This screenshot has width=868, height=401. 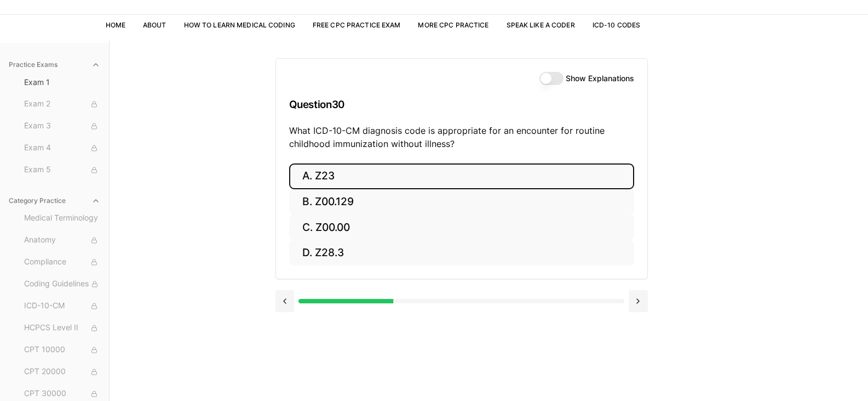 I want to click on button: Exam 2, so click(x=62, y=104).